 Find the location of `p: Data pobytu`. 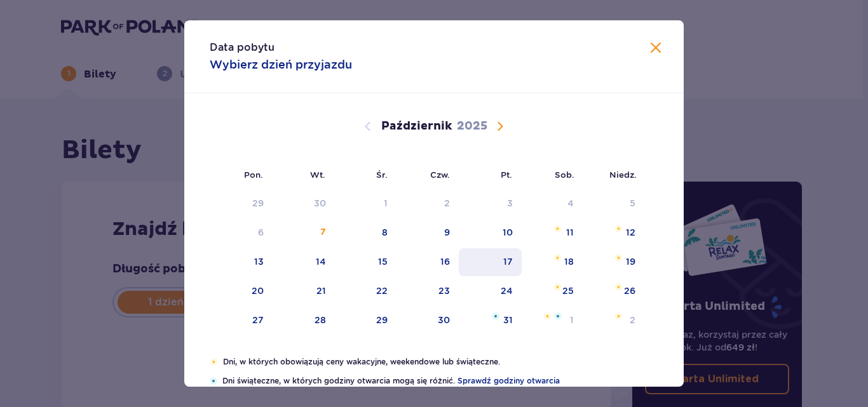

p: Data pobytu is located at coordinates (242, 48).